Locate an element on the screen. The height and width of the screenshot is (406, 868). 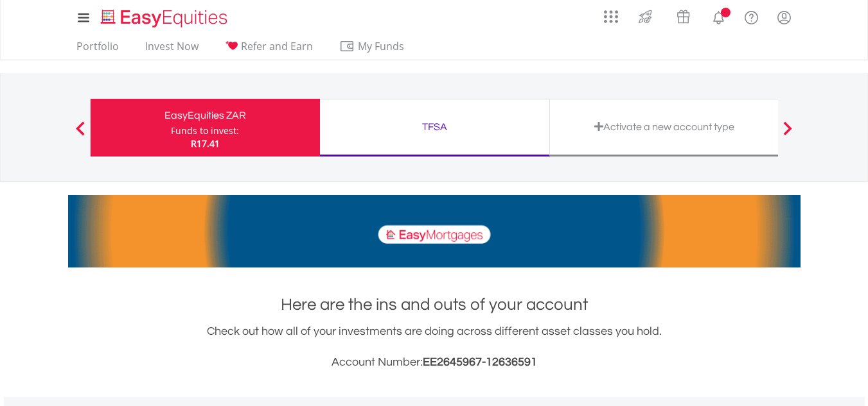
span: R17.41 is located at coordinates (205, 143).